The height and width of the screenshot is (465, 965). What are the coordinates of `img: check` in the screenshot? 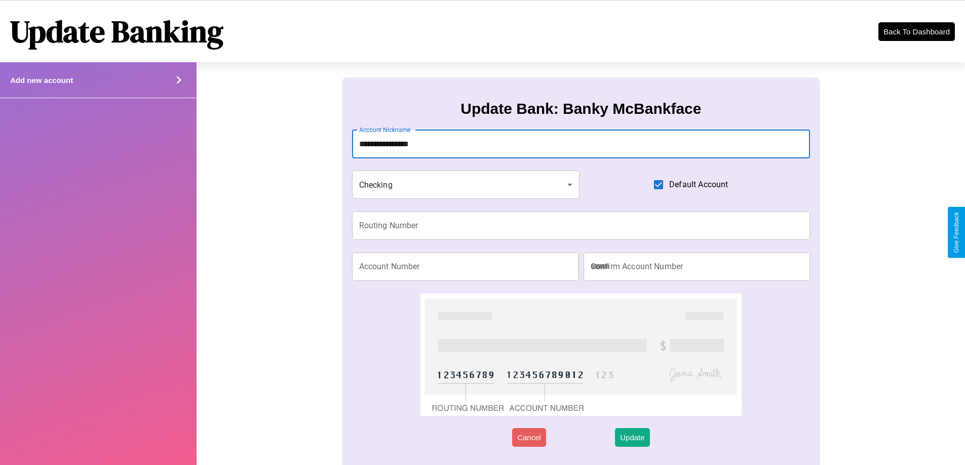 It's located at (580, 355).